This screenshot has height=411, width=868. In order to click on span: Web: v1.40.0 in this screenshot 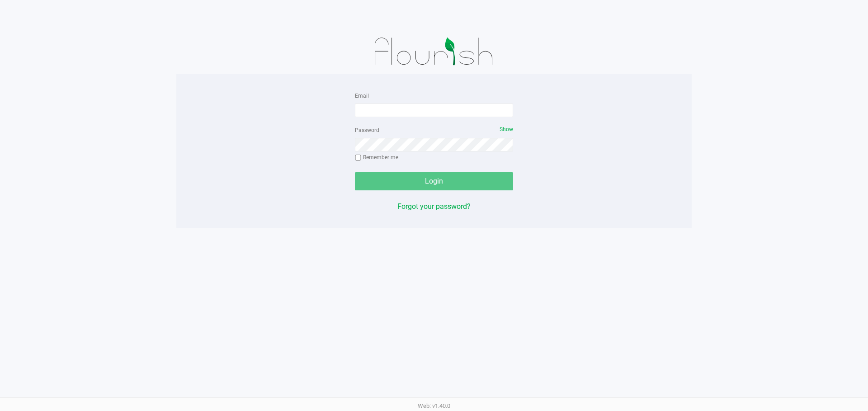, I will do `click(434, 405)`.